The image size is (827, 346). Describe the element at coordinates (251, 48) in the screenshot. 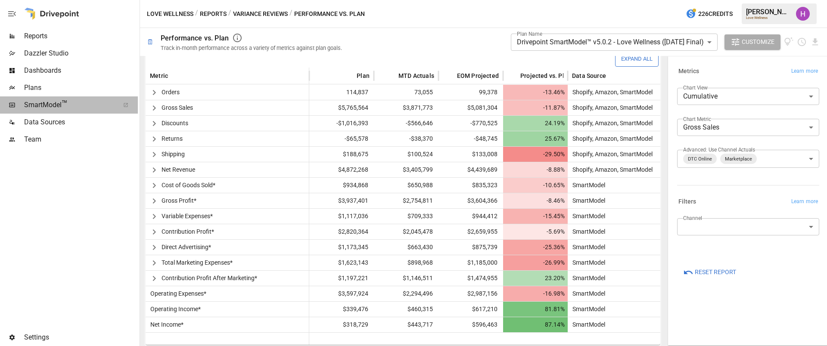

I see `div: Track in-month performance across a variety of metrics against plan goals.` at that location.